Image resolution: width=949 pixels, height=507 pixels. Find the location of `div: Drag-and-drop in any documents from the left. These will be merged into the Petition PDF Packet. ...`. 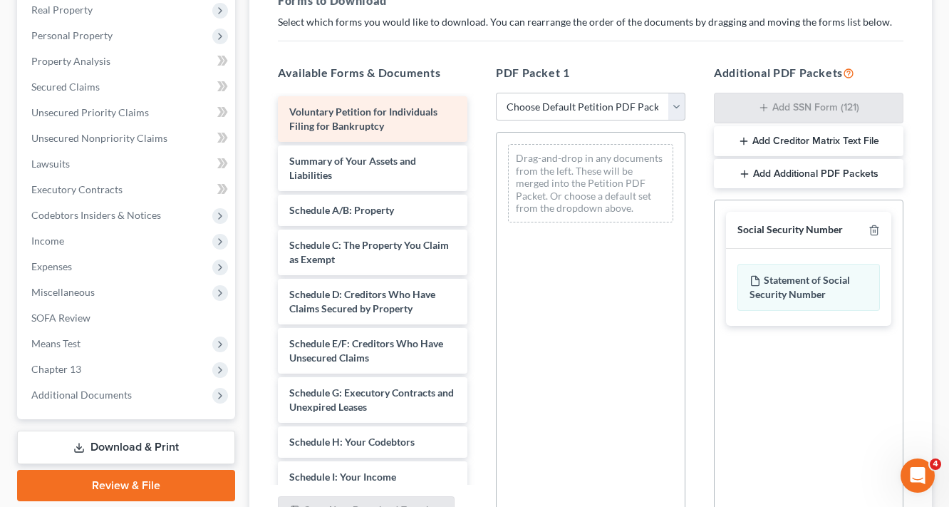

div: Drag-and-drop in any documents from the left. These will be merged into the Petition PDF Packet. ... is located at coordinates (591, 183).